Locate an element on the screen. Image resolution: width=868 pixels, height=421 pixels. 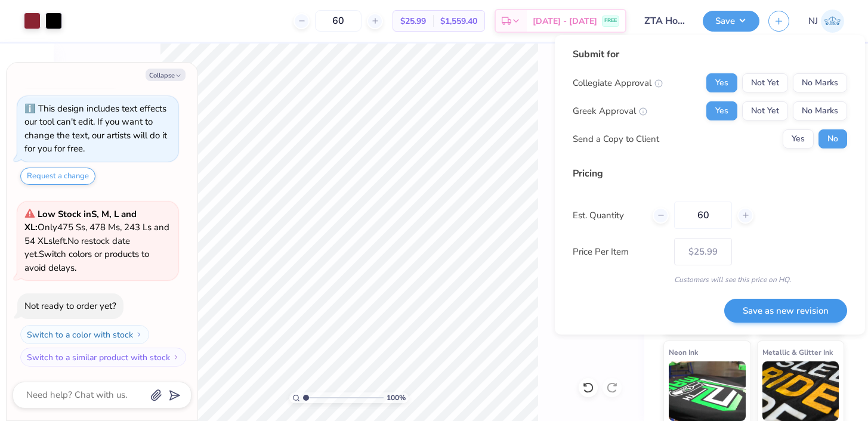
button: Collapse is located at coordinates (165, 74).